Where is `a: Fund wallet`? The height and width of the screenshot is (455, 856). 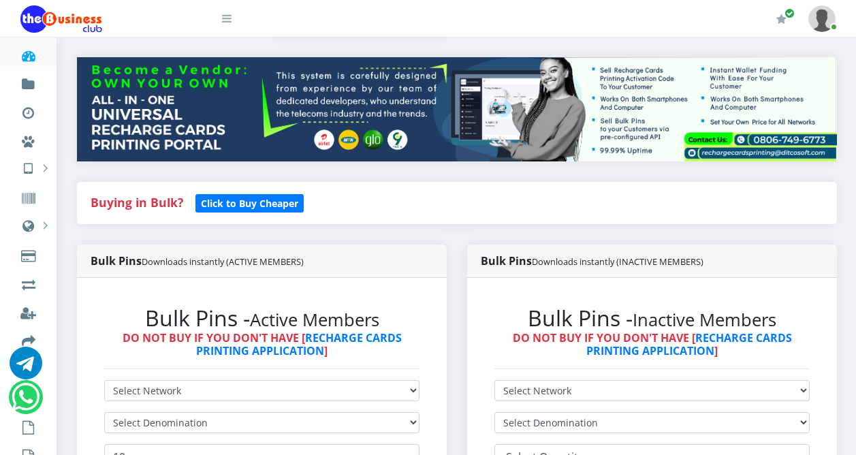 a: Fund wallet is located at coordinates (28, 82).